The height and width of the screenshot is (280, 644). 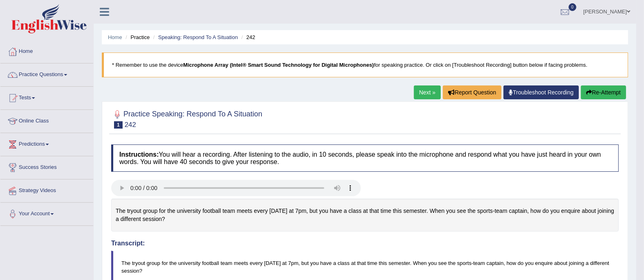 What do you see at coordinates (573, 7) in the screenshot?
I see `span: 0` at bounding box center [573, 7].